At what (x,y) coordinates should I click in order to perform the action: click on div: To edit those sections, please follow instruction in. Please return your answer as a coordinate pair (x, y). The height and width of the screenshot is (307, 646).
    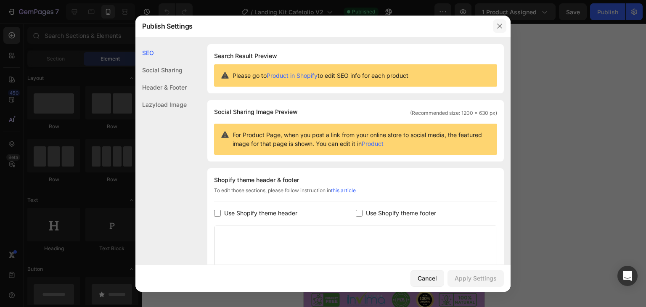
    Looking at the image, I should click on (356, 194).